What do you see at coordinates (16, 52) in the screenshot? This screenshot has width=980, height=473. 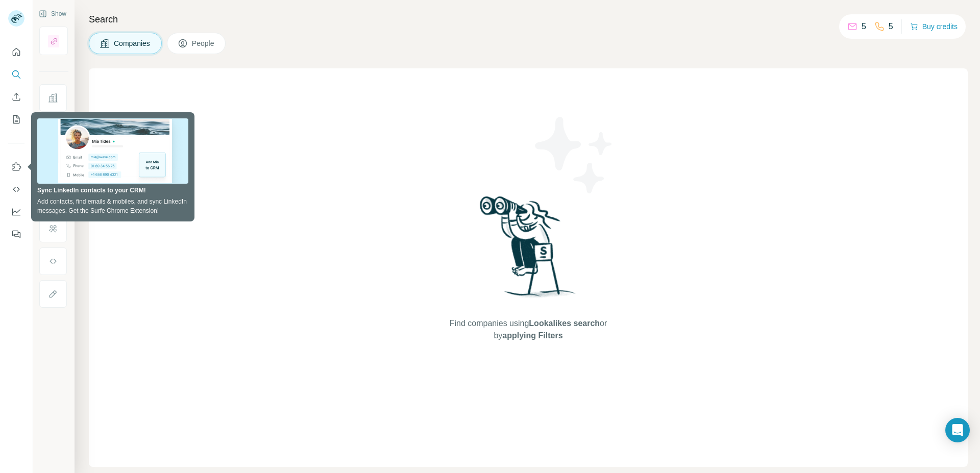 I see `button: Quick start` at bounding box center [16, 52].